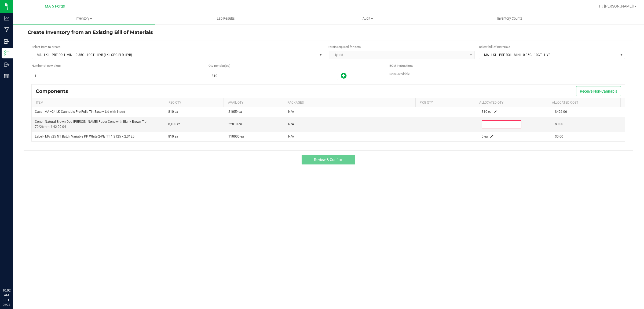  Describe the element at coordinates (174, 124) in the screenshot. I see `span: 8,100 ea` at that location.